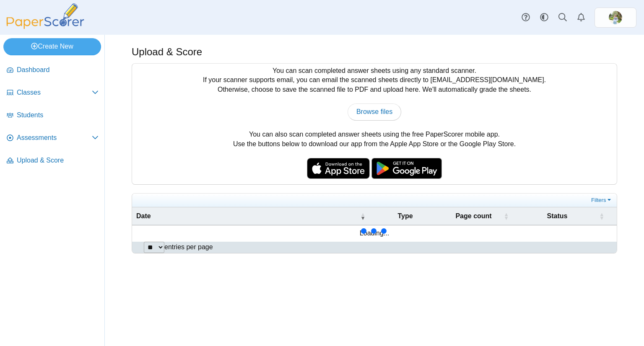 This screenshot has width=644, height=346. What do you see at coordinates (52, 116) in the screenshot?
I see `a: Students` at bounding box center [52, 116].